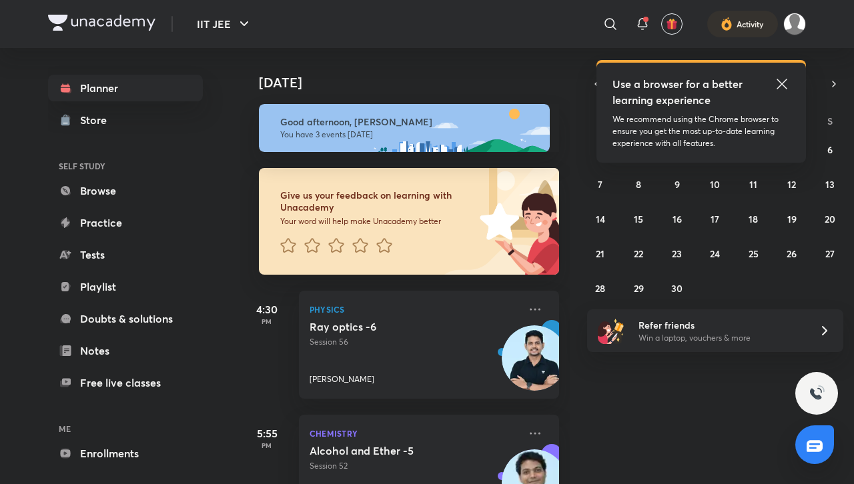 This screenshot has width=854, height=484. Describe the element at coordinates (600, 253) in the screenshot. I see `button: September 21, 2025` at that location.